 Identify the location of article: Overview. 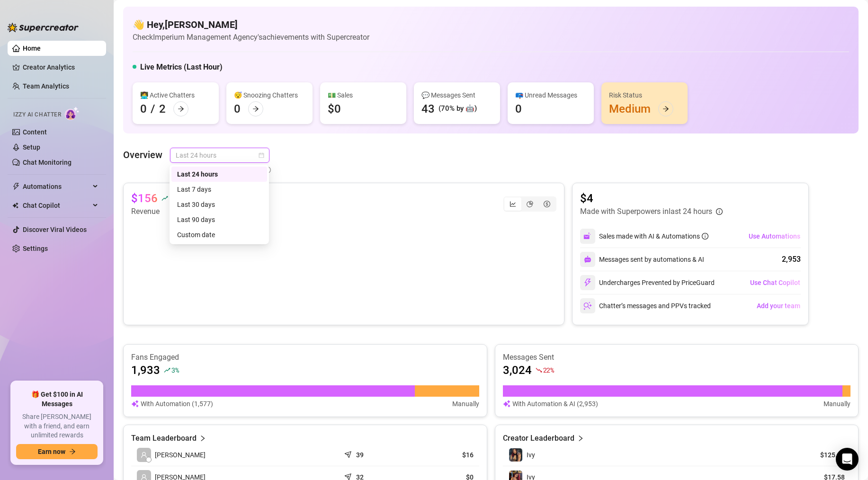
(143, 154).